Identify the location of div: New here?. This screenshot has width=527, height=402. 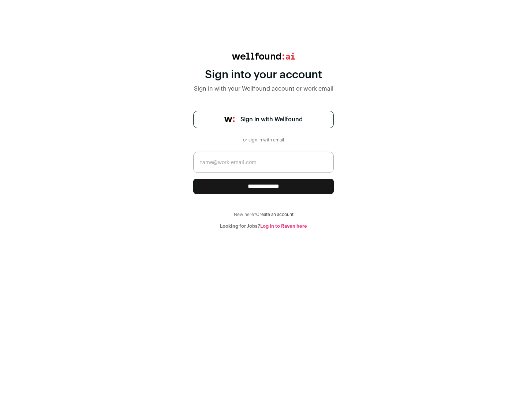
(263, 215).